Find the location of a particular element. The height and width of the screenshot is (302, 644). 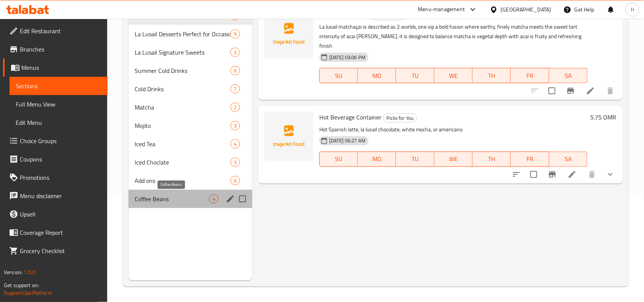

div: La Lusail Signature Sweets3 is located at coordinates (190, 52).